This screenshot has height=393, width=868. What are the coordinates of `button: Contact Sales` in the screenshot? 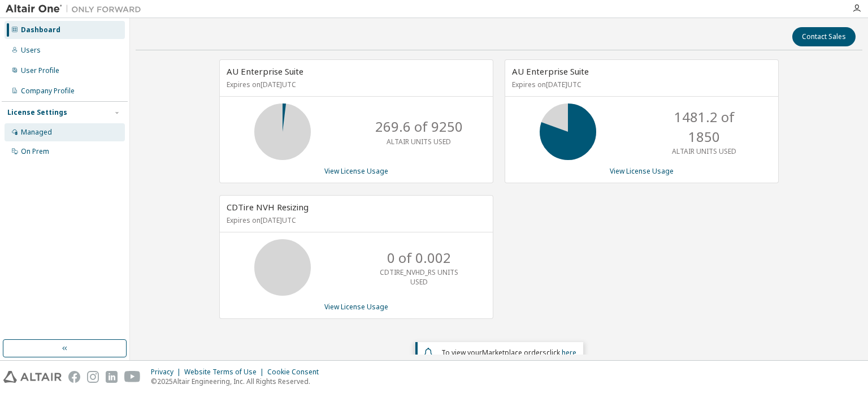 It's located at (824, 37).